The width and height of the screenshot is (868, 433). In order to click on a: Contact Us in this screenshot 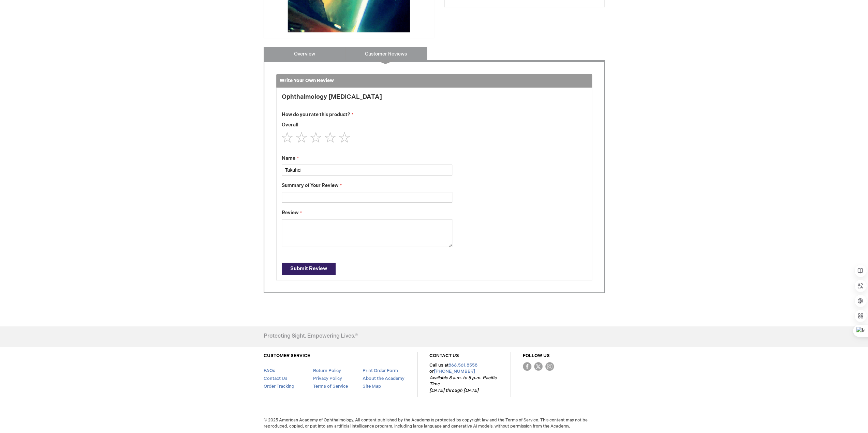, I will do `click(275, 379)`.